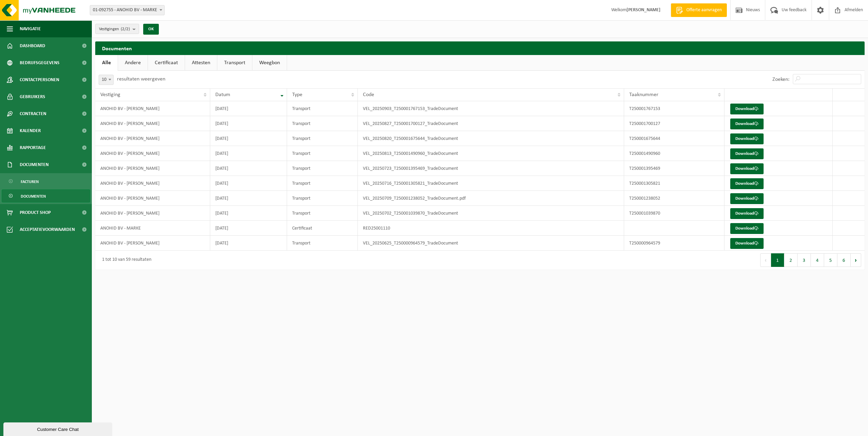 This screenshot has width=868, height=436. Describe the element at coordinates (698, 10) in the screenshot. I see `a: Offerte aanvragen` at that location.